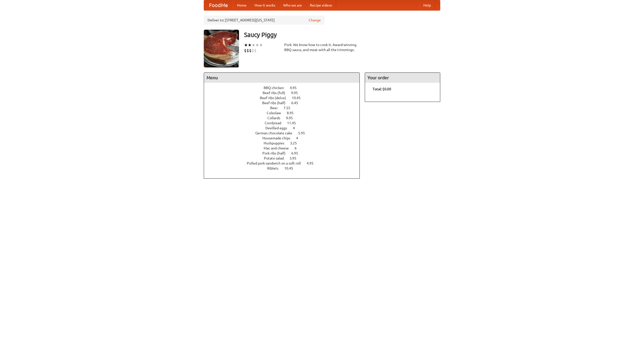  What do you see at coordinates (285, 143) in the screenshot?
I see `a: Hushpuppies 3.25` at bounding box center [285, 143].